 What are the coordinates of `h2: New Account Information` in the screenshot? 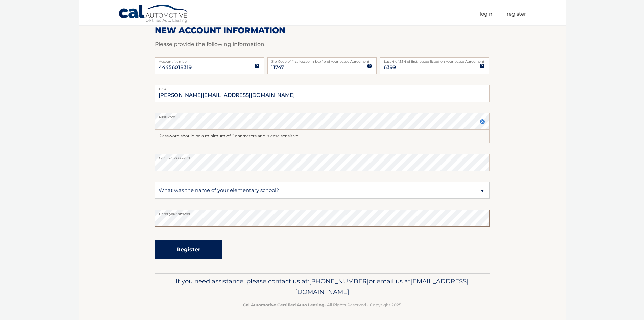 It's located at (322, 31).